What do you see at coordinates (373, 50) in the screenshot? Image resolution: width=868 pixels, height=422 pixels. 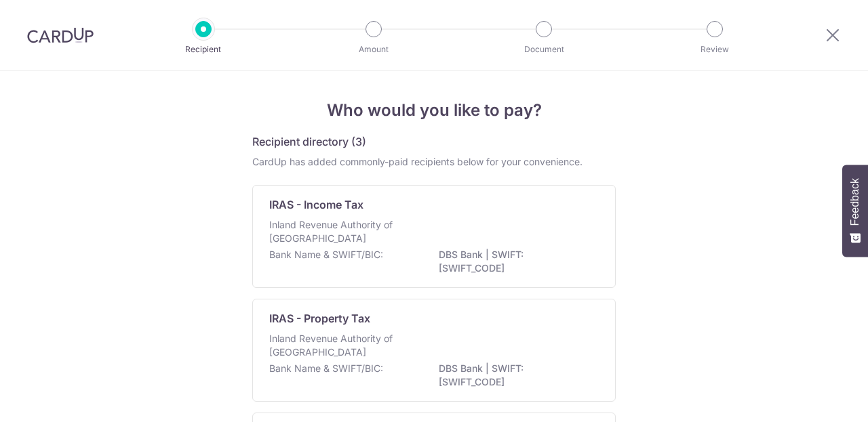 I see `p: Amount` at bounding box center [373, 50].